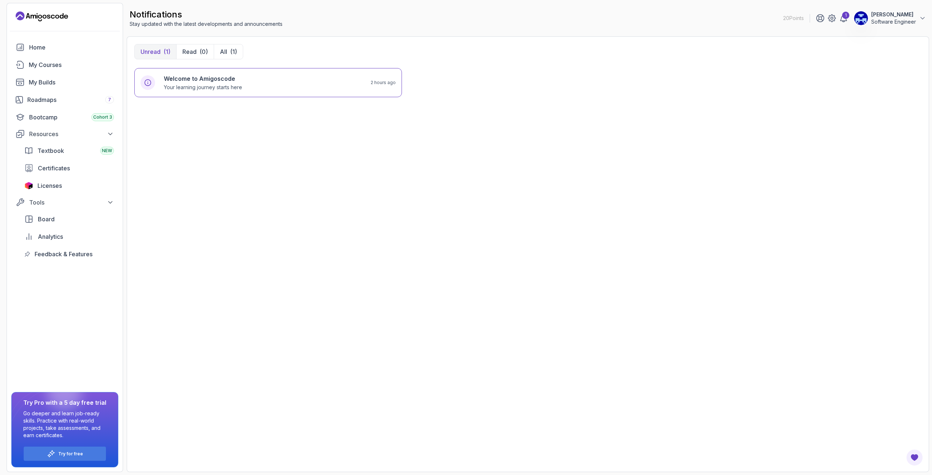 This screenshot has width=932, height=475. I want to click on a: feedback, so click(69, 254).